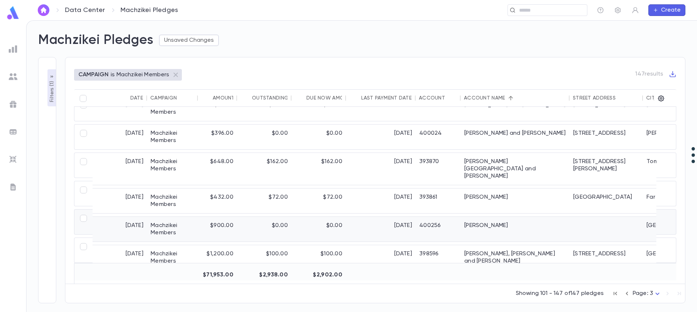  I want to click on p: Showing 101 - 147 of 147 pledges, so click(560, 293).